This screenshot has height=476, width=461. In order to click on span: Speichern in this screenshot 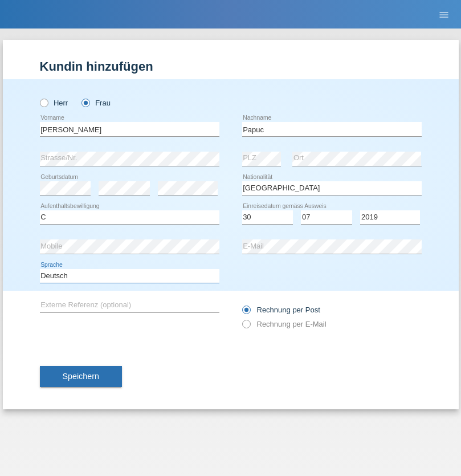, I will do `click(81, 376)`.